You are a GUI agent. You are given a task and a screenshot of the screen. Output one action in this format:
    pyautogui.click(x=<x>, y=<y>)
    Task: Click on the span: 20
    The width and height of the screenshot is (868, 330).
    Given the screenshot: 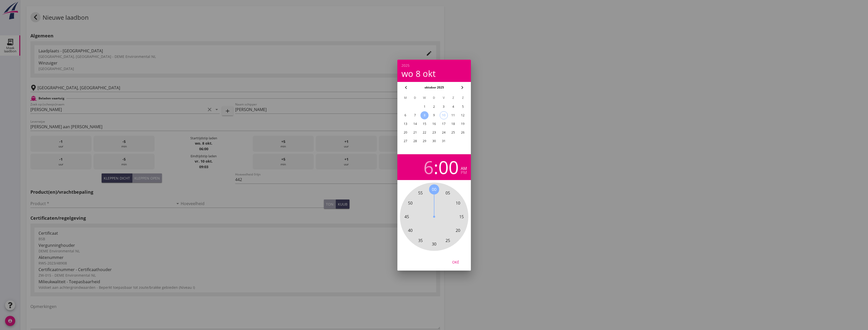 What is the action you would take?
    pyautogui.click(x=458, y=231)
    